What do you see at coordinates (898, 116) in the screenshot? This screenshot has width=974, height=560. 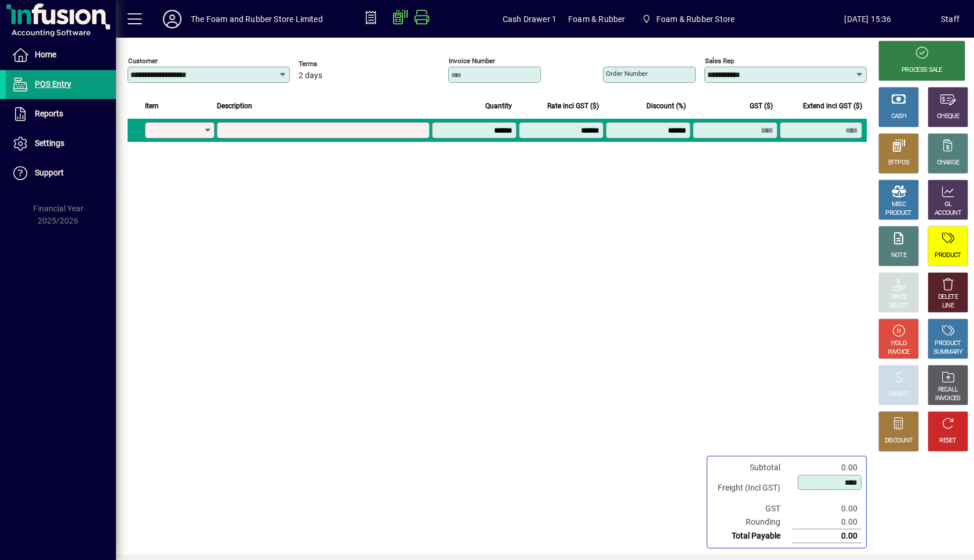 I see `div: CASH` at bounding box center [898, 116].